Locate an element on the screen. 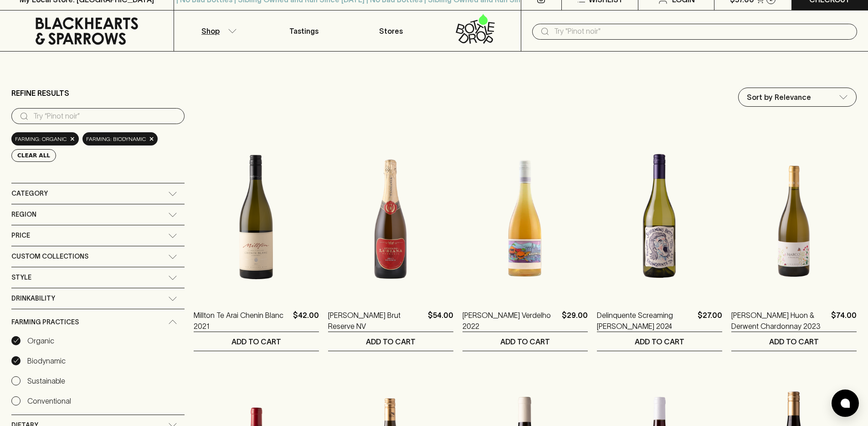 This screenshot has height=426, width=868. img: Millton Te Arai Chenin Blanc 2021 is located at coordinates (256, 216).